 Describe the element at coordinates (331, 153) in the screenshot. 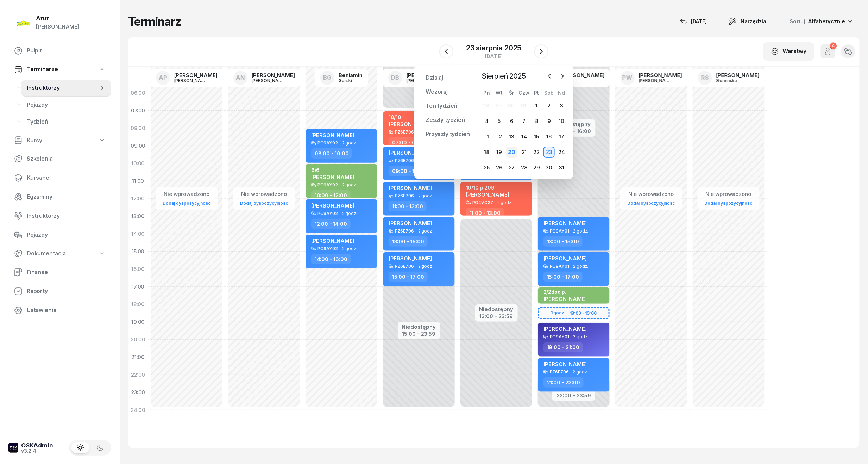

I see `div: 08:00 - 10:00` at that location.